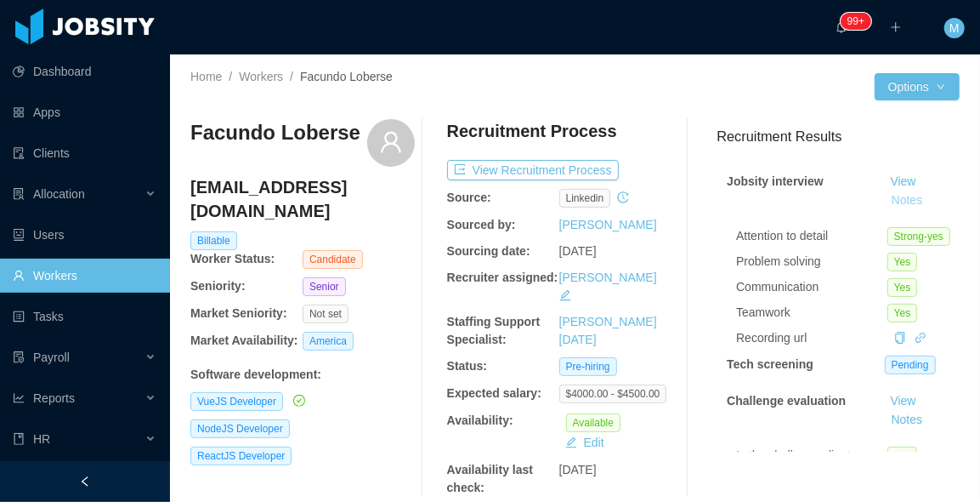  Describe the element at coordinates (299, 400) in the screenshot. I see `i: icon: check-circle` at that location.